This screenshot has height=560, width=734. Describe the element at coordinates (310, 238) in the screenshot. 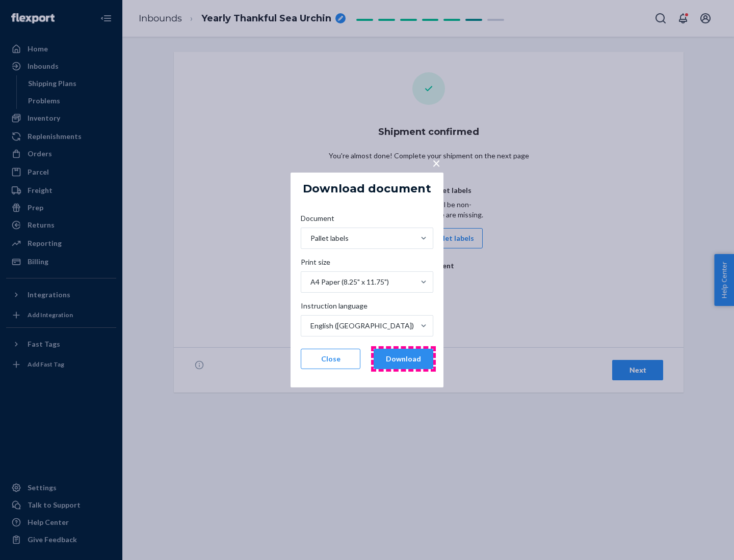

I see `input: DocumentPallet labels` at that location.